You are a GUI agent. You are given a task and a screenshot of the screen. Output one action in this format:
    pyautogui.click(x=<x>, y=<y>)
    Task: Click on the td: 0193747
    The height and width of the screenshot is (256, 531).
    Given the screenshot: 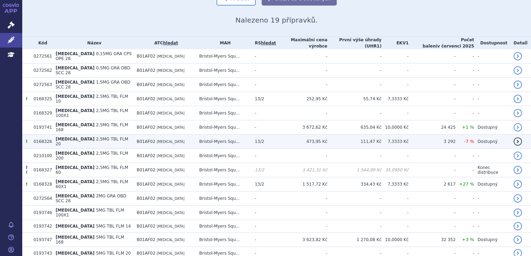 What is the action you would take?
    pyautogui.click(x=41, y=240)
    